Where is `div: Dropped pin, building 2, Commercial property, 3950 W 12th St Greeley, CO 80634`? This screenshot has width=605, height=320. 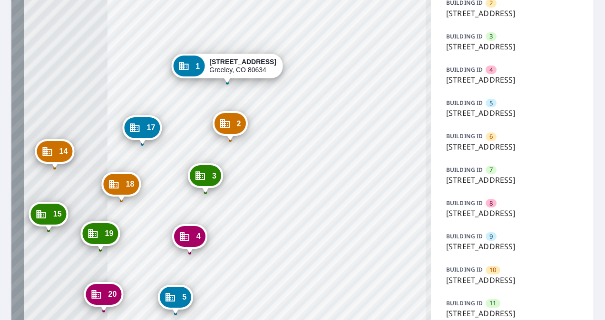 div: Dropped pin, building 2, Commercial property, 3950 W 12th St Greeley, CO 80634 is located at coordinates (230, 126).